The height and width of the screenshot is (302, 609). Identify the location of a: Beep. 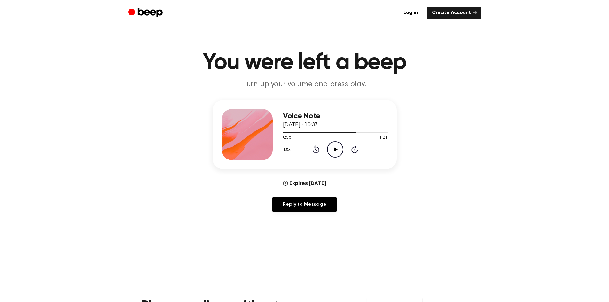
(146, 13).